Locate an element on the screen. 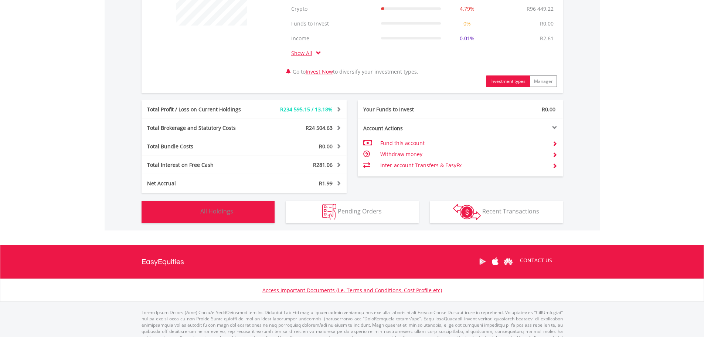 Image resolution: width=704 pixels, height=337 pixels. img: holdings-wht.png is located at coordinates (191, 211).